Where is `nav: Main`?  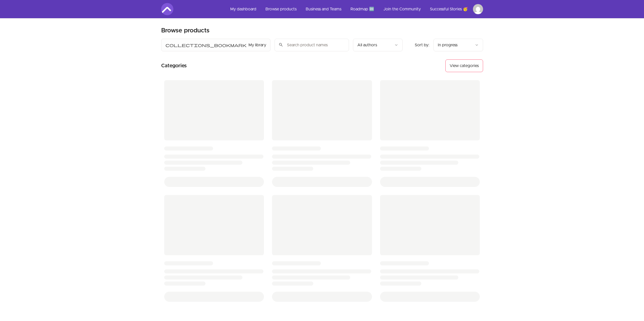 nav: Main is located at coordinates (355, 9).